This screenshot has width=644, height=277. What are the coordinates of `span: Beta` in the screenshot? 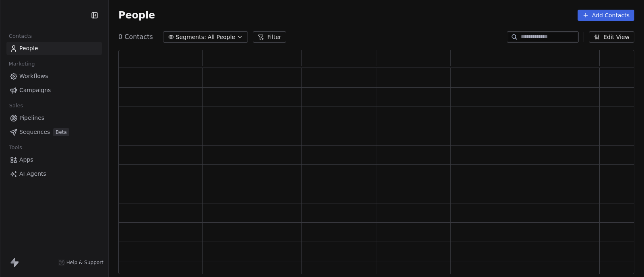 It's located at (61, 132).